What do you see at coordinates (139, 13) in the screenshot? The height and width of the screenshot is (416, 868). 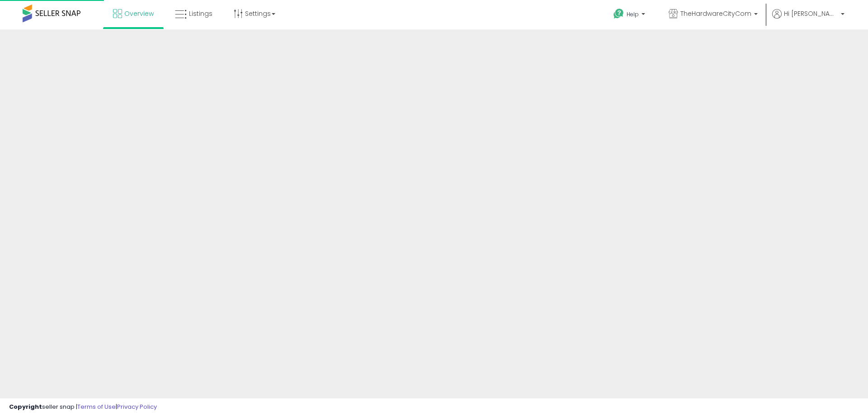 I see `span: Overview` at bounding box center [139, 13].